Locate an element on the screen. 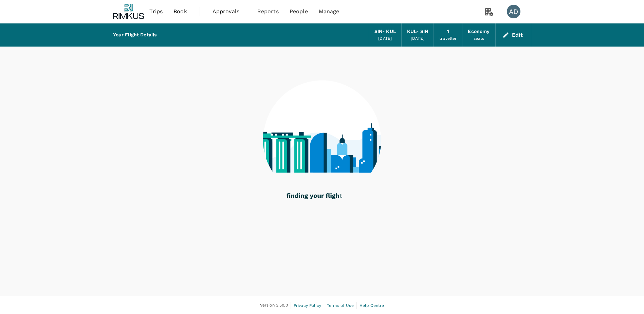 The height and width of the screenshot is (314, 644). a: Help Centre is located at coordinates (372, 305).